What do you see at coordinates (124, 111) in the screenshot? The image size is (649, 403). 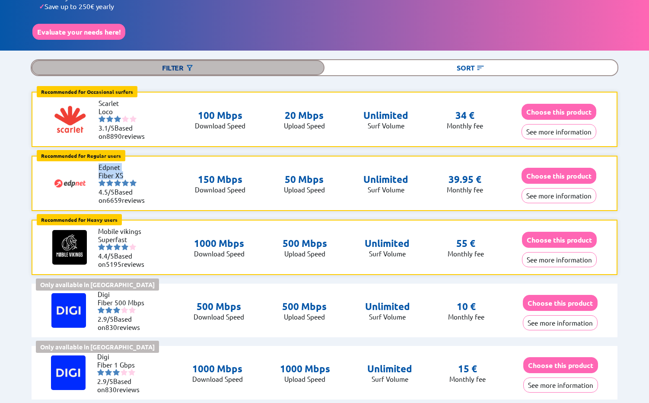 I see `li: Loco` at bounding box center [124, 111].